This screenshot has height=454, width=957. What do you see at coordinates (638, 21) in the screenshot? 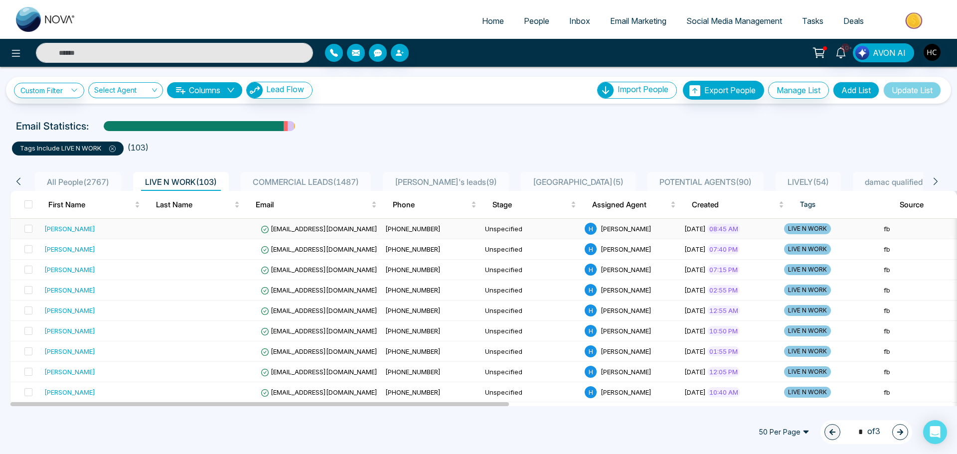
I see `a: Email Marketing` at bounding box center [638, 21].